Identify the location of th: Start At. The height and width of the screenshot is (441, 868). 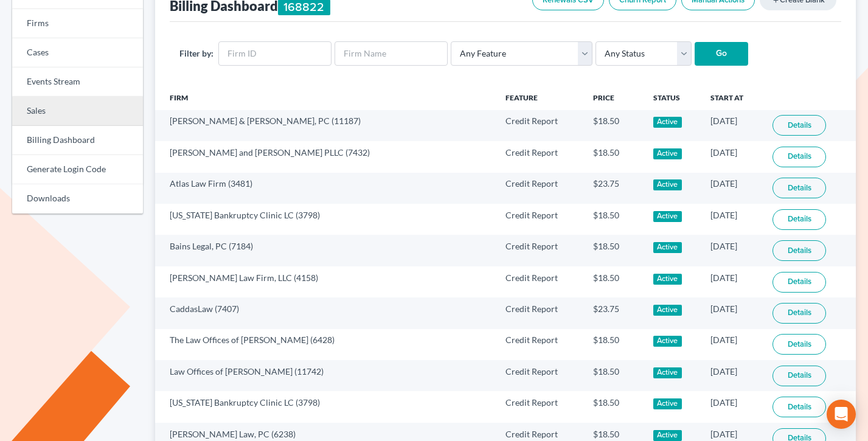
(732, 98).